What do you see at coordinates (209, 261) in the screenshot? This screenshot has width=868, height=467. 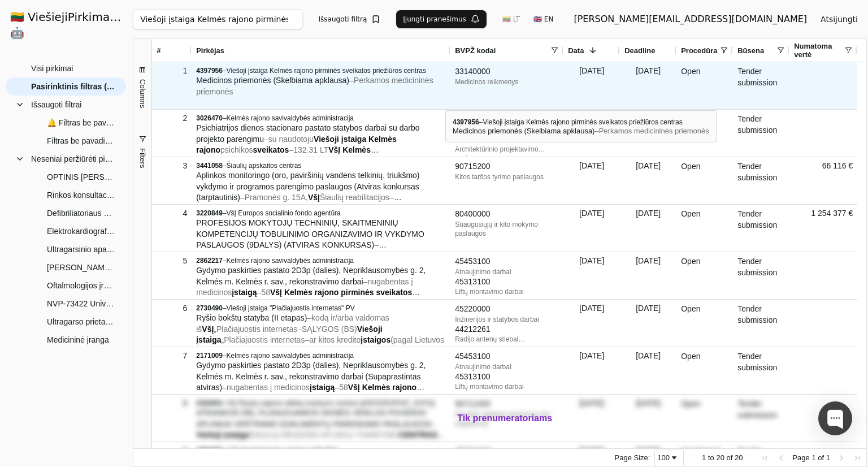 I see `span: 2862217` at bounding box center [209, 261].